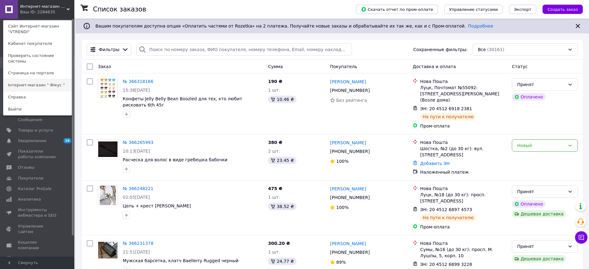 This screenshot has height=269, width=589. Describe the element at coordinates (37, 73) in the screenshot. I see `a: Страница на портале` at that location.